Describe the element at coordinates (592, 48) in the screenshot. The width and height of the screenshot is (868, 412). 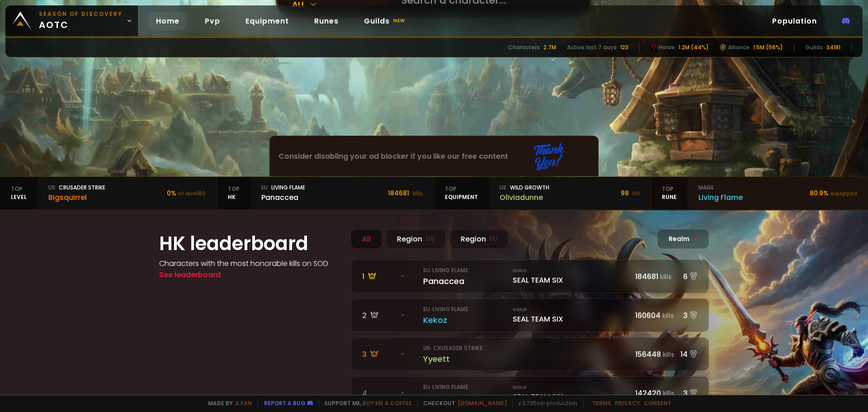
I see `div: Active last 7 days` at that location.